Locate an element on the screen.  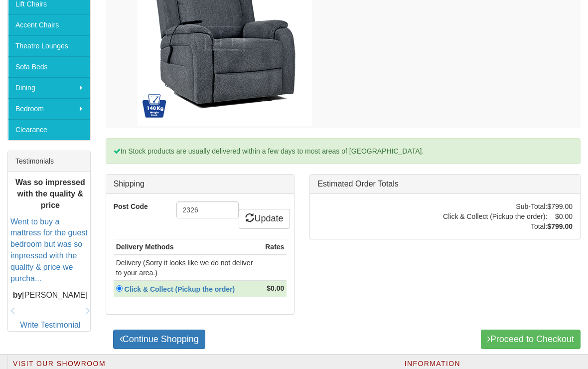
a: Proceed to Checkout is located at coordinates (531, 340).